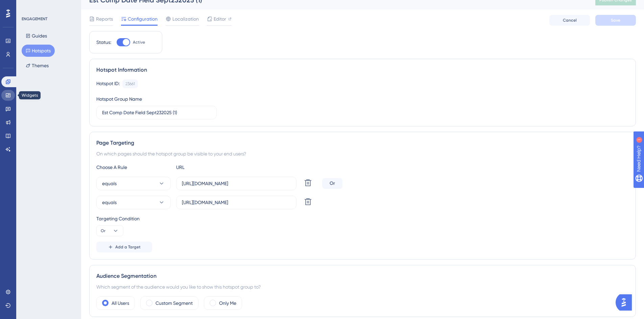 The image size is (644, 319). Describe the element at coordinates (104, 42) in the screenshot. I see `div: Status:` at that location.